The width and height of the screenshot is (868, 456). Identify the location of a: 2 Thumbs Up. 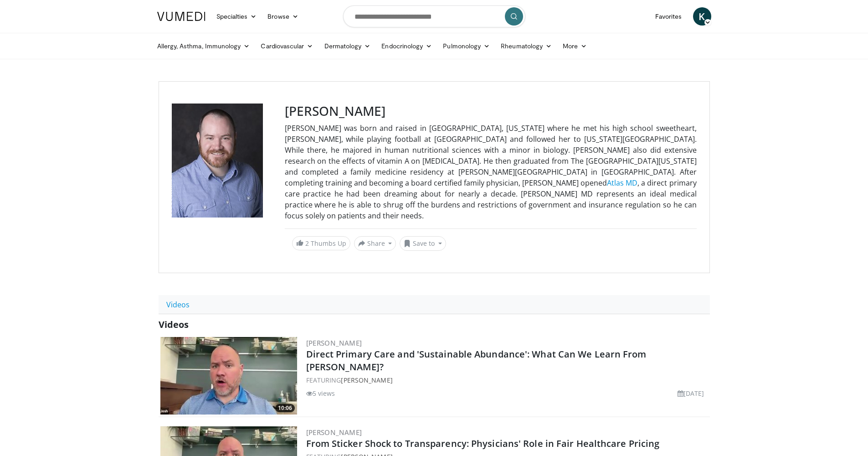
(321, 243).